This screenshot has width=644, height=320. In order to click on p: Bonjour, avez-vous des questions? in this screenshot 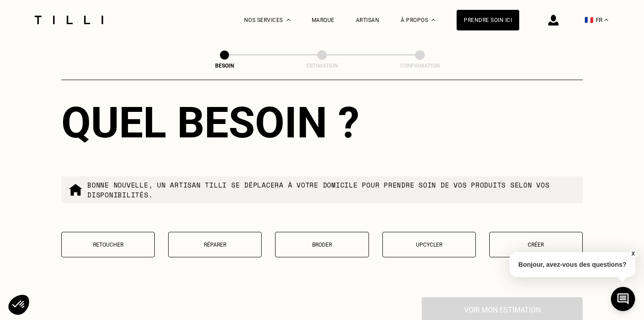, I will do `click(573, 265)`.